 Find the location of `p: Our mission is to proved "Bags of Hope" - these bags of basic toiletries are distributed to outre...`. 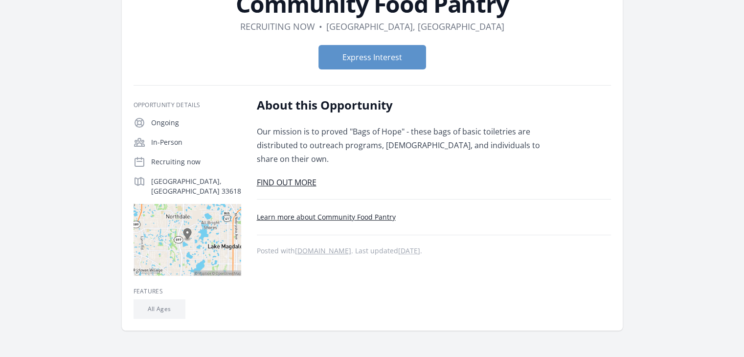

p: Our mission is to proved "Bags of Hope" - these bags of basic toiletries are distributed to outre... is located at coordinates (400, 145).